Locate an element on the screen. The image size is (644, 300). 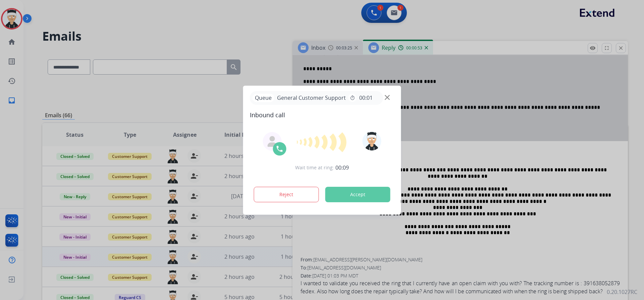
img: avatar is located at coordinates (372, 141).